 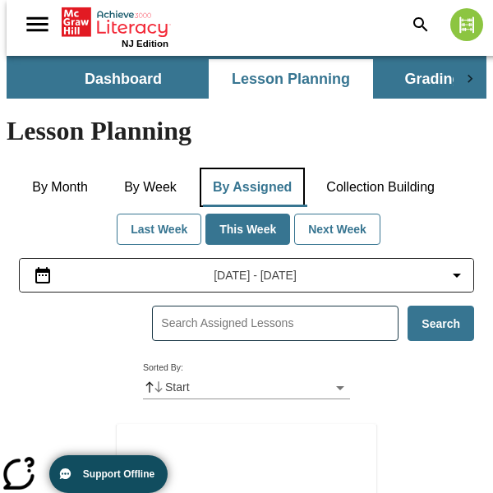 I want to click on a: Home, so click(x=115, y=22).